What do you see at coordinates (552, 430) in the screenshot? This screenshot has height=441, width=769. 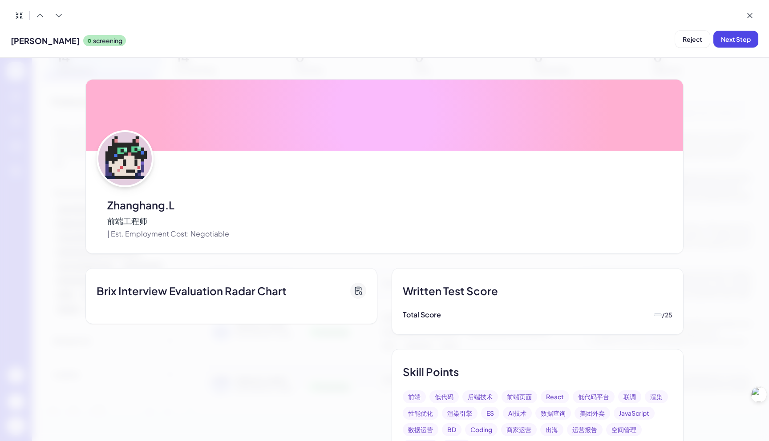 I see `p: 出海` at bounding box center [552, 430].